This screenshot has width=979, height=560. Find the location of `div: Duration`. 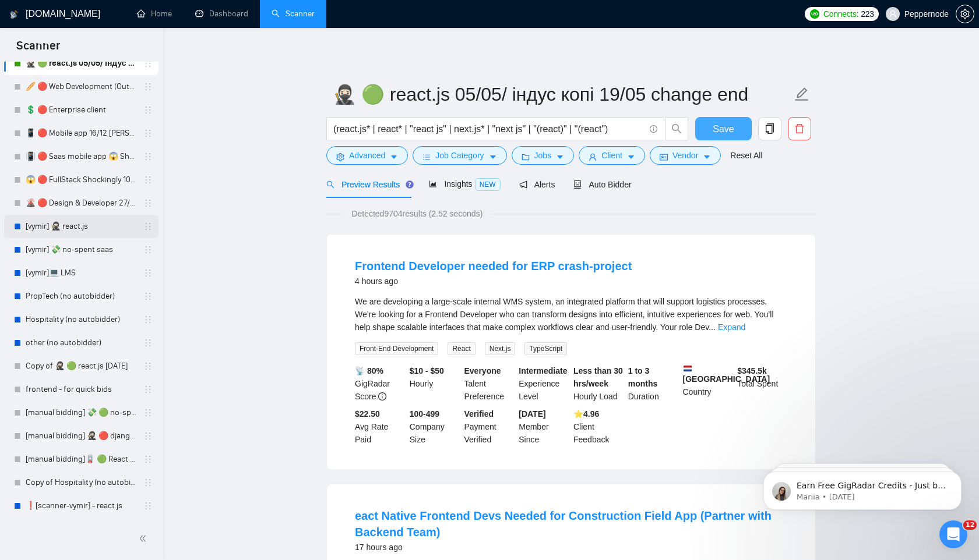

div: Duration is located at coordinates (653, 383).